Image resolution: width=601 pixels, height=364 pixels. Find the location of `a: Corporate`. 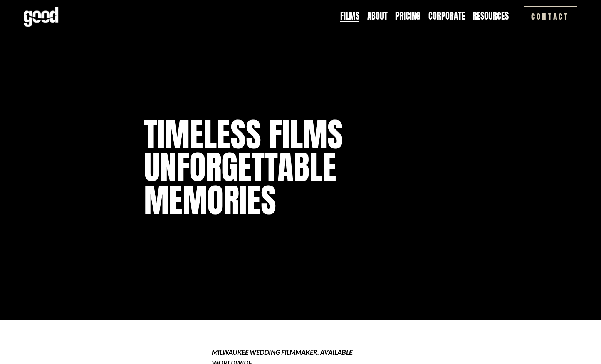

a: Corporate is located at coordinates (446, 16).